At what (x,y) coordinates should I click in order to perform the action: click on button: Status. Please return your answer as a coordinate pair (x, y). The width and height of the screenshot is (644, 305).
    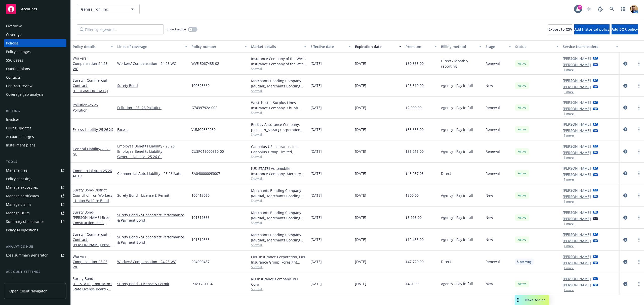
    Looking at the image, I should click on (537, 46).